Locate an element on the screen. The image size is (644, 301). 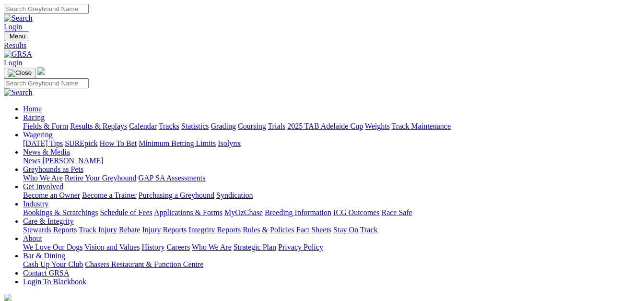
a: Grading is located at coordinates (224, 126).